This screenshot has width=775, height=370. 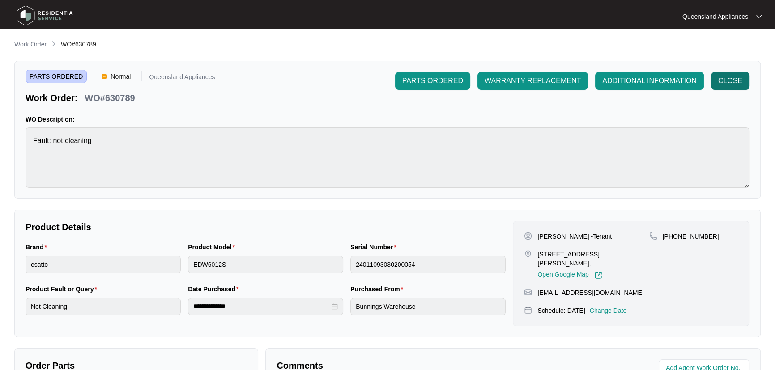 What do you see at coordinates (649, 81) in the screenshot?
I see `span: ADDITIONAL INFORMATION` at bounding box center [649, 81].